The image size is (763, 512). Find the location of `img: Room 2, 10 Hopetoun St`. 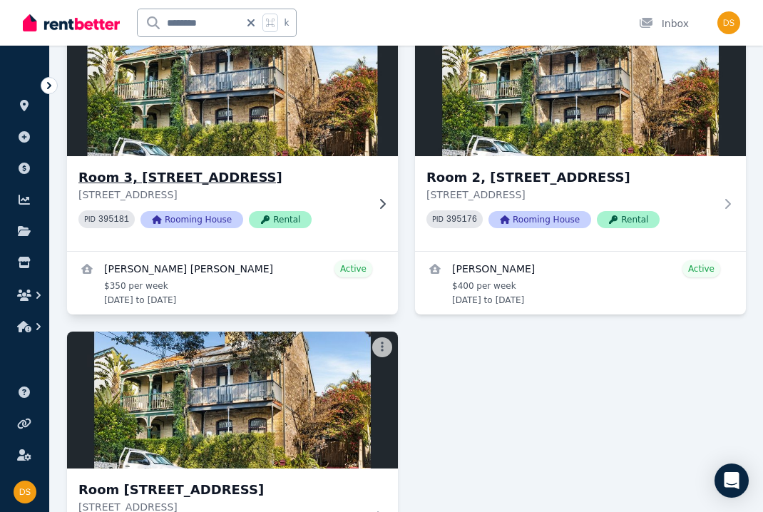

img: Room 2, 10 Hopetoun St is located at coordinates (580, 88).